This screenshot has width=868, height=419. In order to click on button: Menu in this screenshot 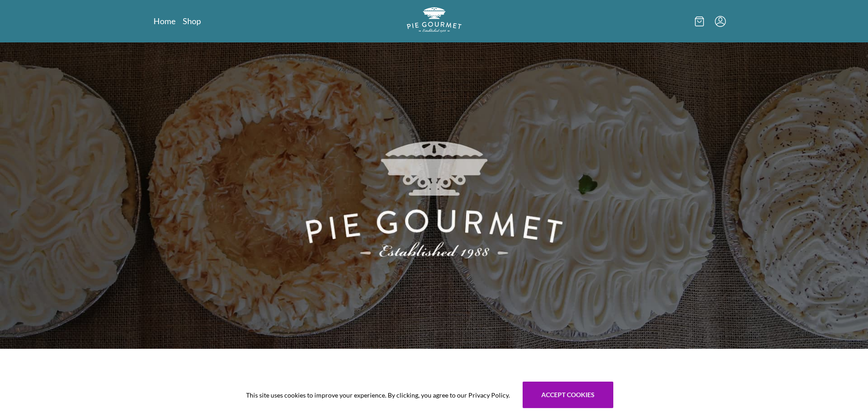, I will do `click(720, 22)`.